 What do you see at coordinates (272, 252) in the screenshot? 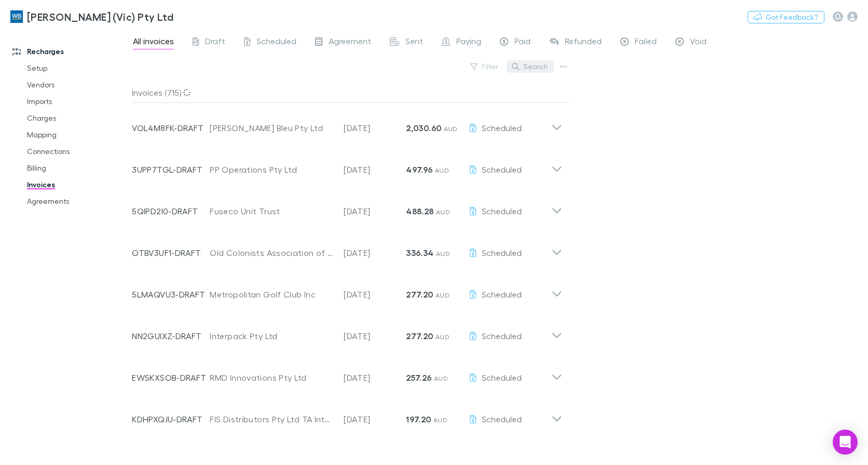
I see `div: Old Colonists Association of Victoria (TA Abound Communities)` at bounding box center [272, 252].